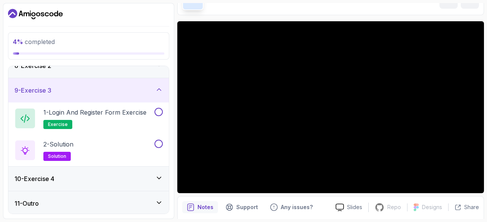  I want to click on p: Notes, so click(205, 208).